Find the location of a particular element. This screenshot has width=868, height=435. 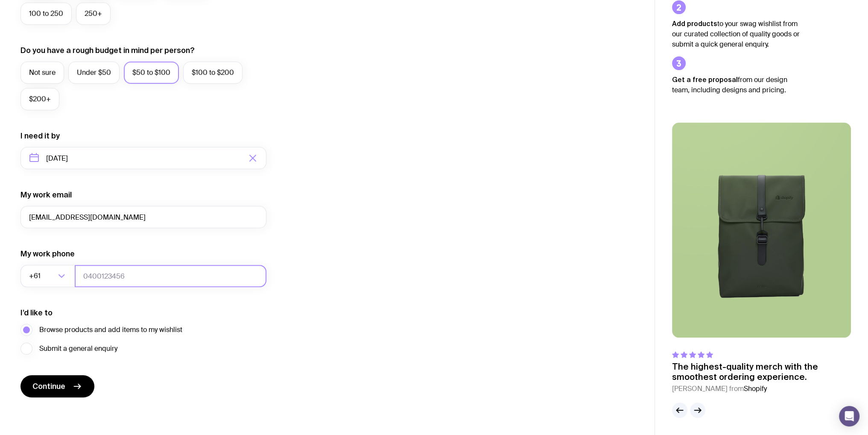

strong: Get a free proposal is located at coordinates (705, 79).